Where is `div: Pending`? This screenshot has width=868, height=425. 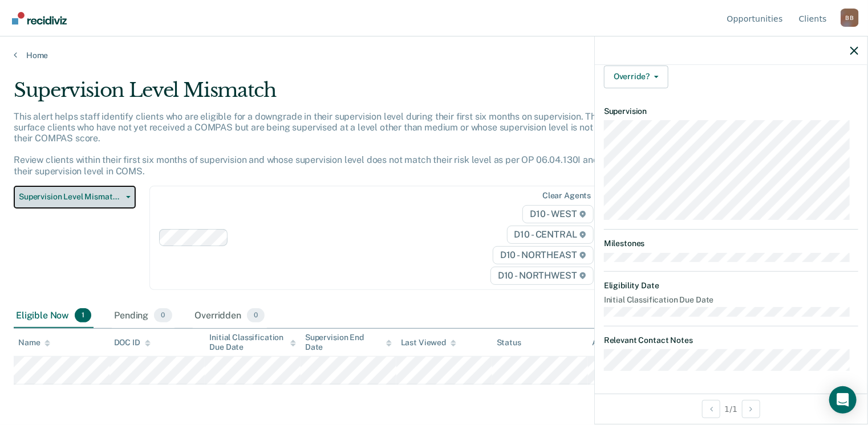 div: Pending is located at coordinates (143, 316).